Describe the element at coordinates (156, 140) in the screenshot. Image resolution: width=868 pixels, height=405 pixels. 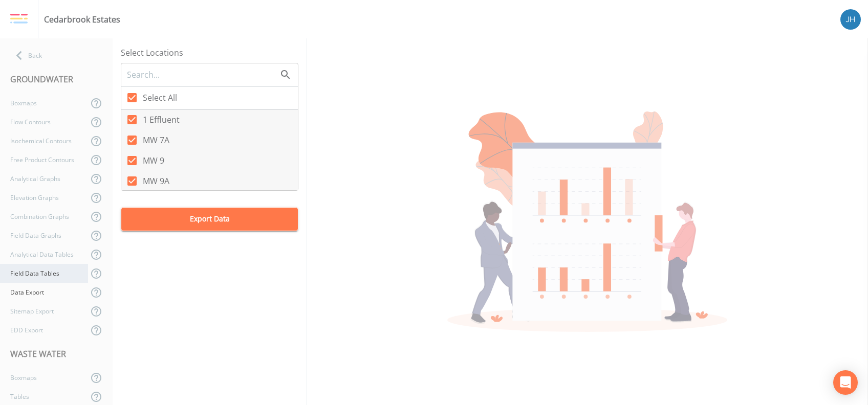
I see `span: MW 7A` at that location.